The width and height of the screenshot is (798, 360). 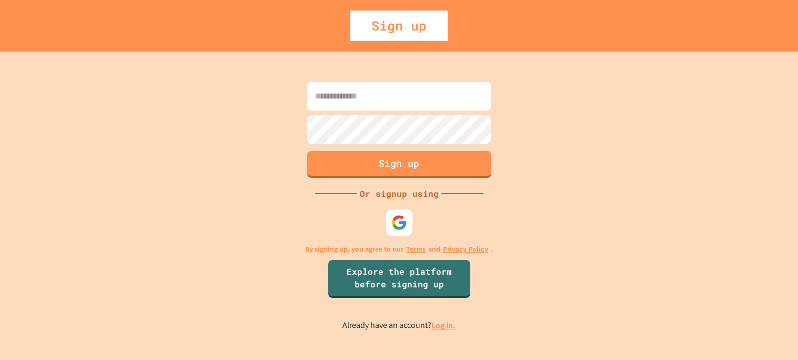 What do you see at coordinates (399, 194) in the screenshot?
I see `div: Or signup using` at bounding box center [399, 194].